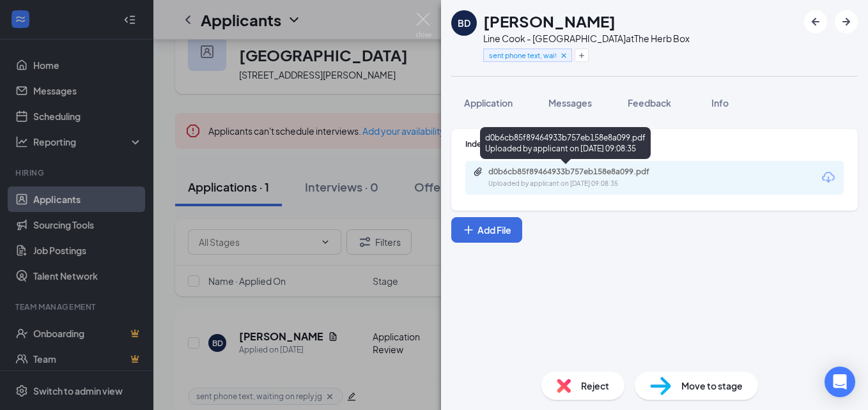 Image resolution: width=868 pixels, height=410 pixels. Describe the element at coordinates (595, 385) in the screenshot. I see `span: Reject` at that location.